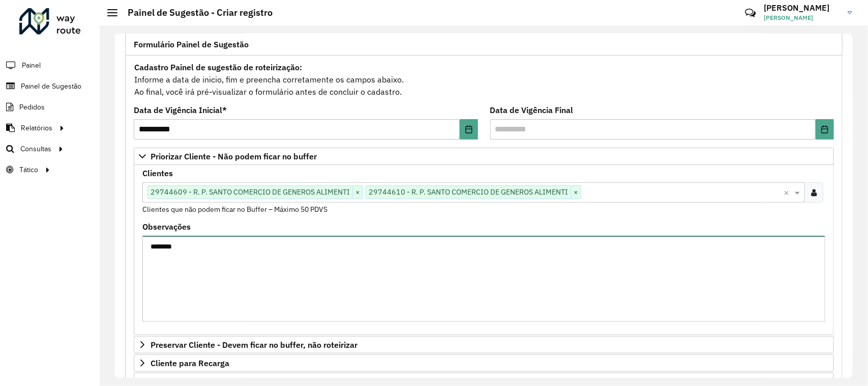 The height and width of the screenshot is (386, 868). I want to click on span: Tático, so click(28, 170).